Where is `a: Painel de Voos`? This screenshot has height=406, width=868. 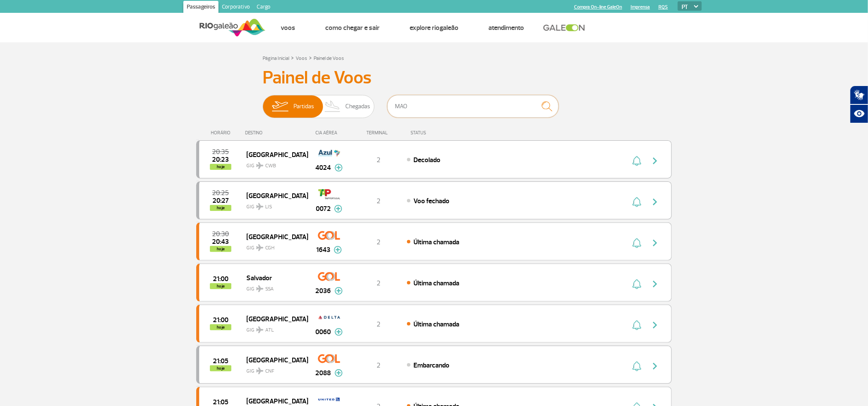 a: Painel de Voos is located at coordinates (329, 58).